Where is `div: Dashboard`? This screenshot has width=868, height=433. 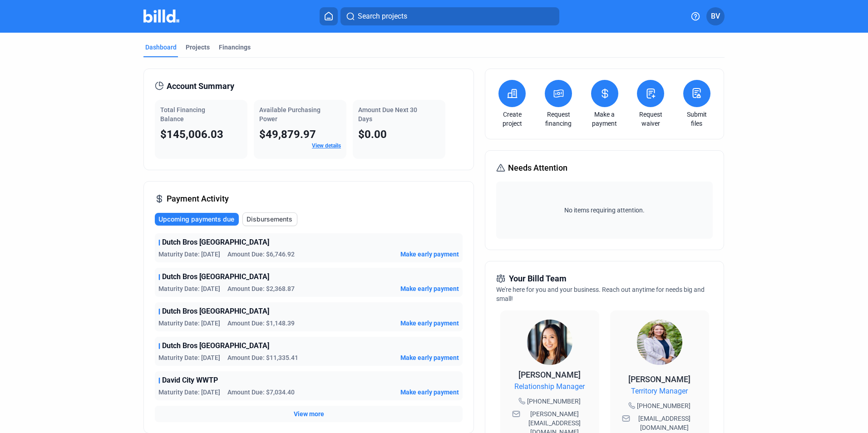 div: Dashboard is located at coordinates (161, 48).